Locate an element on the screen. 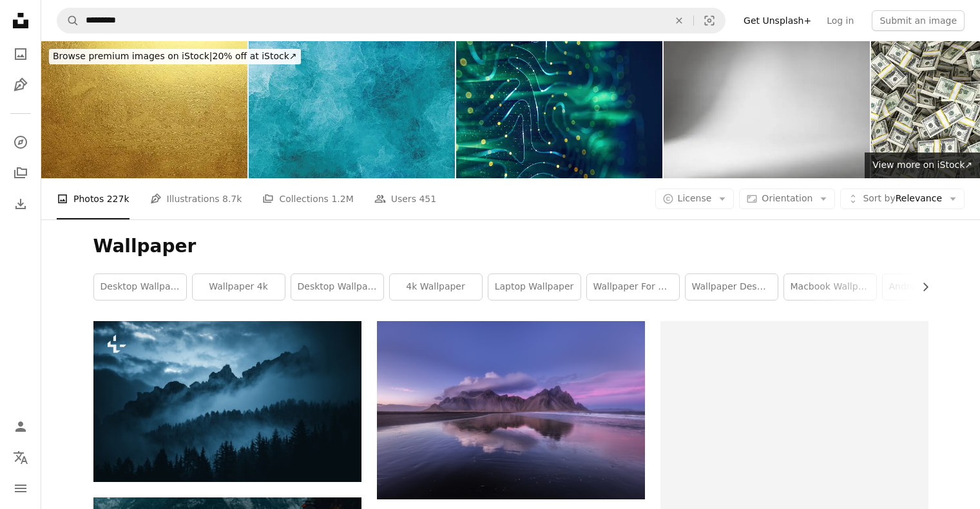  img: a mountain range covered in fog and clouds is located at coordinates (228, 402).